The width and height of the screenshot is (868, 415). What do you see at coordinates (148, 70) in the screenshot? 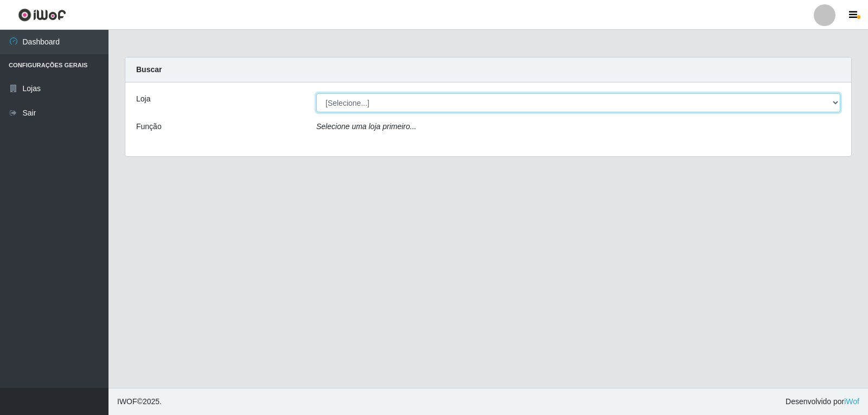
I see `strong: Buscar` at bounding box center [148, 70].